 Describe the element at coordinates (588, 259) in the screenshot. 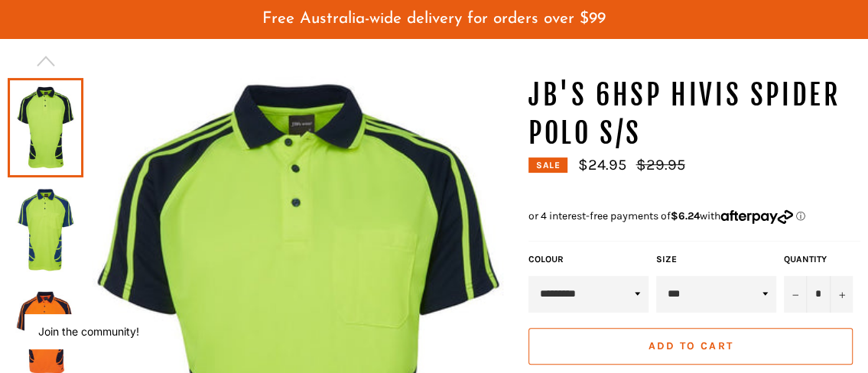

I see `label: COLOUR` at that location.